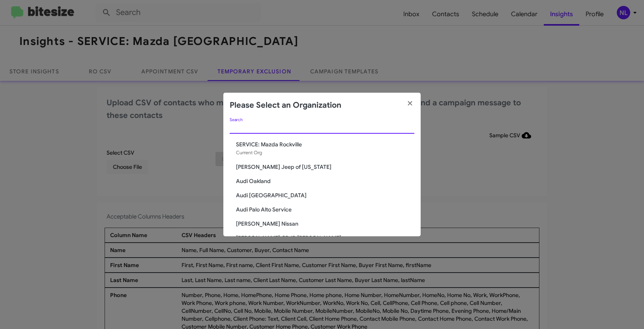 The width and height of the screenshot is (644, 329). I want to click on span: Audi Palo Alto Service, so click(325, 210).